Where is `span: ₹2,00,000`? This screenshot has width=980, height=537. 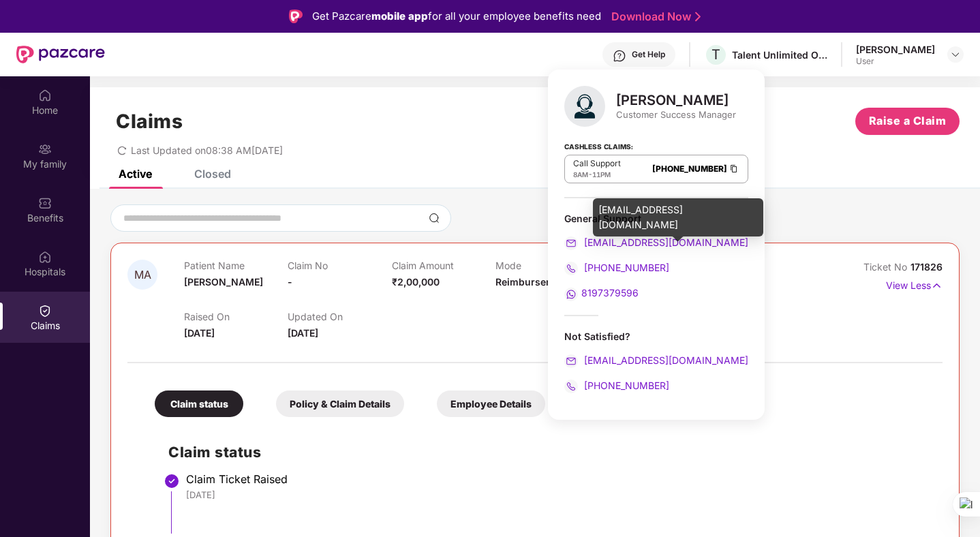 span: ₹2,00,000 is located at coordinates (416, 282).